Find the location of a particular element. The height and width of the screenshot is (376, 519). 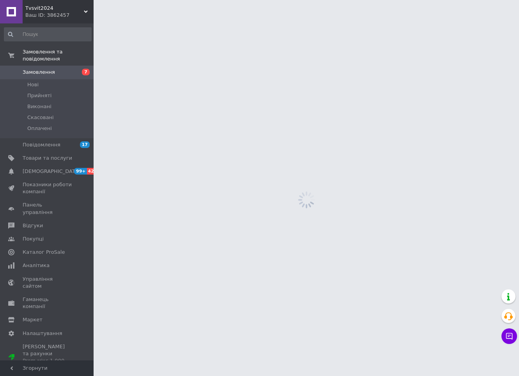

span: 7 is located at coordinates (86, 72).